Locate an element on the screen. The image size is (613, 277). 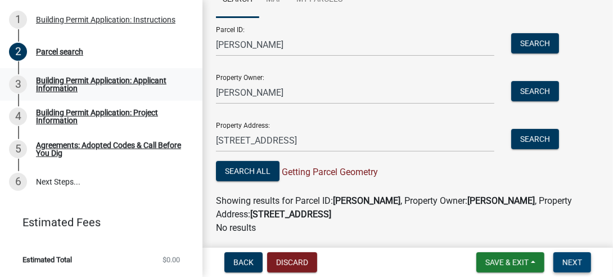
button: Save & Exit is located at coordinates (510, 262).